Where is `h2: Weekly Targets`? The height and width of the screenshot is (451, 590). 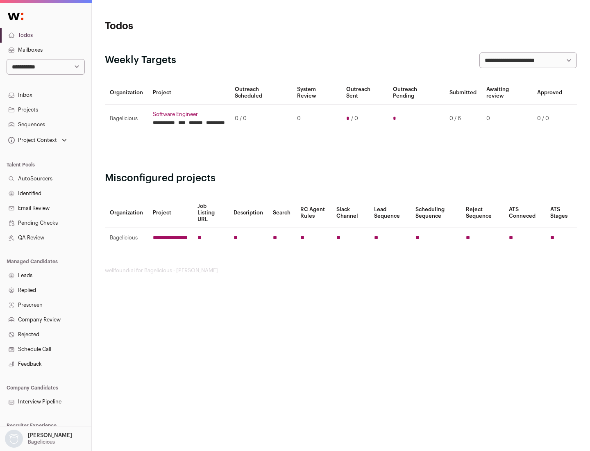 h2: Weekly Targets is located at coordinates (140, 60).